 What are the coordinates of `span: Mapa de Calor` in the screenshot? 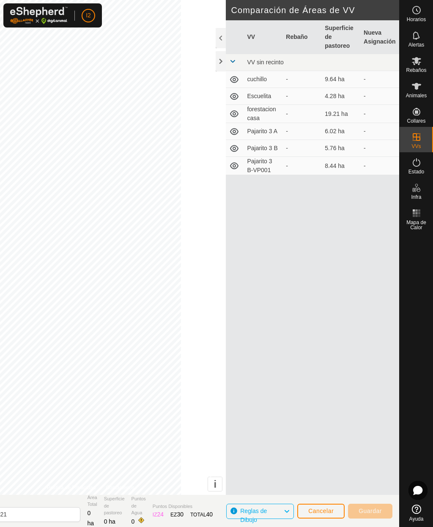 It's located at (416, 225).